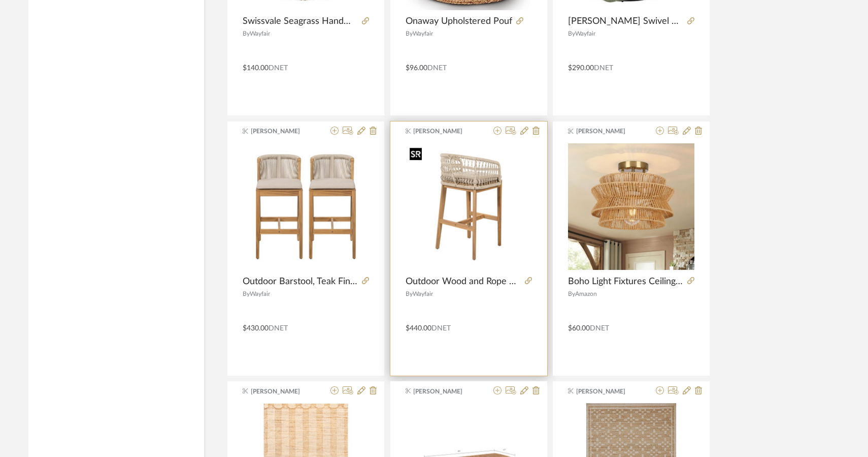 The width and height of the screenshot is (868, 457). What do you see at coordinates (463, 281) in the screenshot?
I see `span: Outdoor Wood and Rope Barstool, Teak Finished Wood with Beige Cushion, Set of 2 (Set of 2)` at bounding box center [463, 281].